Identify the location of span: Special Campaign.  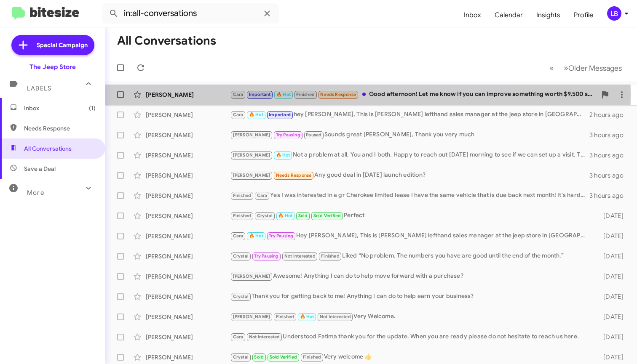
(62, 45).